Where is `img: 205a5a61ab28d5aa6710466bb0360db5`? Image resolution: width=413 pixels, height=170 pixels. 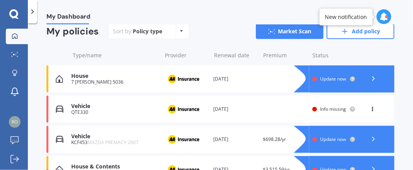 img: 205a5a61ab28d5aa6710466bb0360db5 is located at coordinates (15, 122).